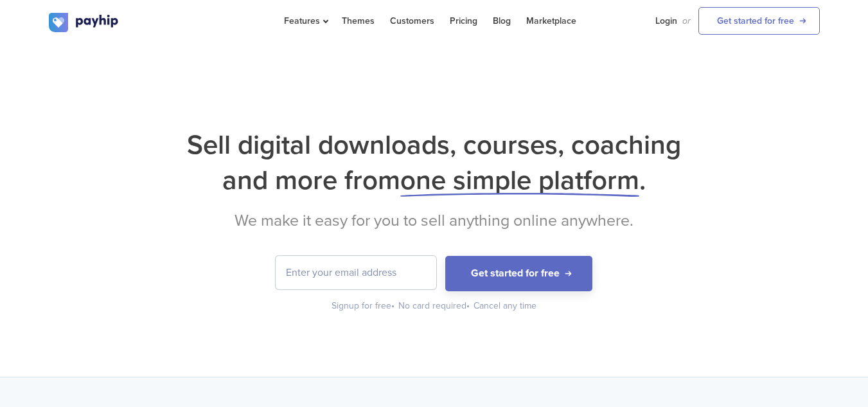  I want to click on div: Cancel any time, so click(505, 306).